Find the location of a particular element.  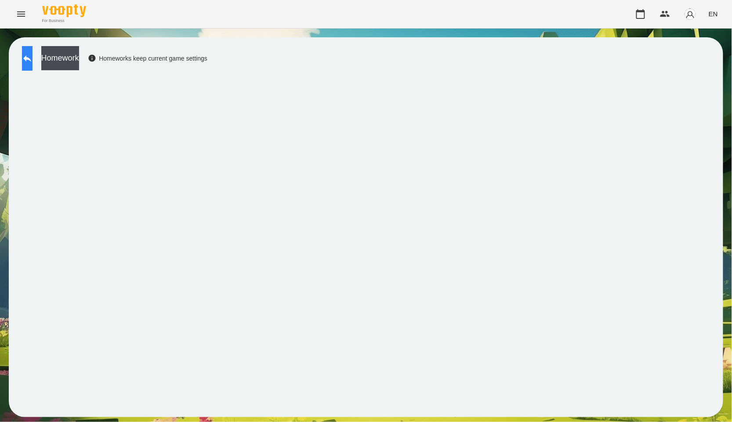

img: avatar_s.png is located at coordinates (690, 14).